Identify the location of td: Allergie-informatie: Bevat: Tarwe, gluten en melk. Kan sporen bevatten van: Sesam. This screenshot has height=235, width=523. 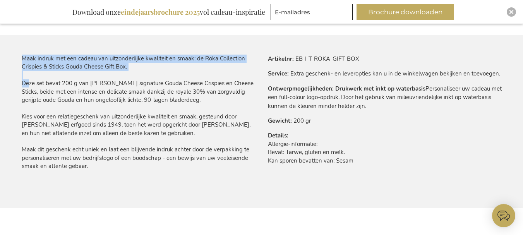
(385, 154).